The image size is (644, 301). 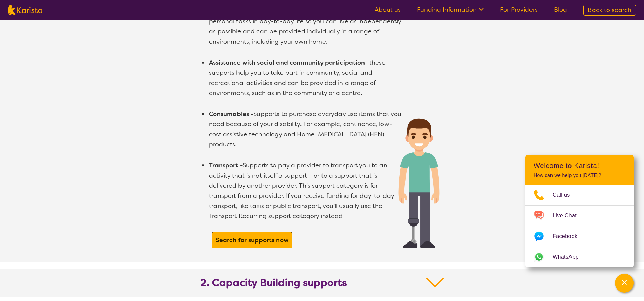 What do you see at coordinates (274, 283) in the screenshot?
I see `b: 2. Capacity Building supports` at bounding box center [274, 283].